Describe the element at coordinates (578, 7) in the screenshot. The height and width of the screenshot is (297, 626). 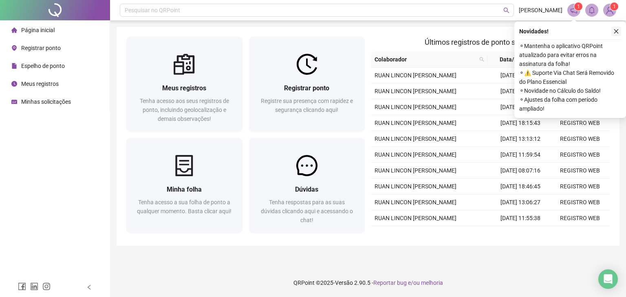
I see `sup: 1` at that location.